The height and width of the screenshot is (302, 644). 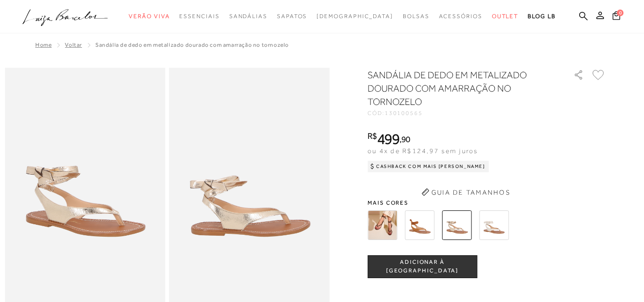 What do you see at coordinates (505, 16) in the screenshot?
I see `span: Outlet` at bounding box center [505, 16].